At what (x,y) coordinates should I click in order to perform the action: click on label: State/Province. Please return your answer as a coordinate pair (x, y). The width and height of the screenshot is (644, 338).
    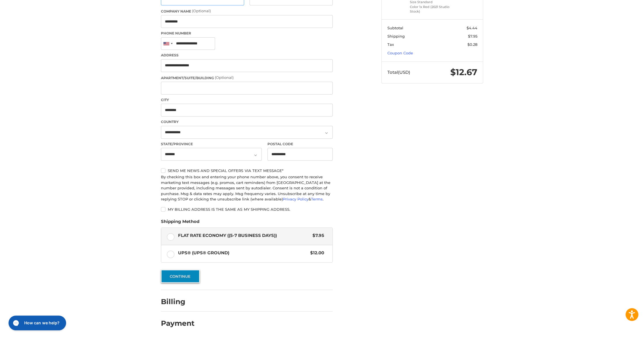
    Looking at the image, I should click on (212, 144).